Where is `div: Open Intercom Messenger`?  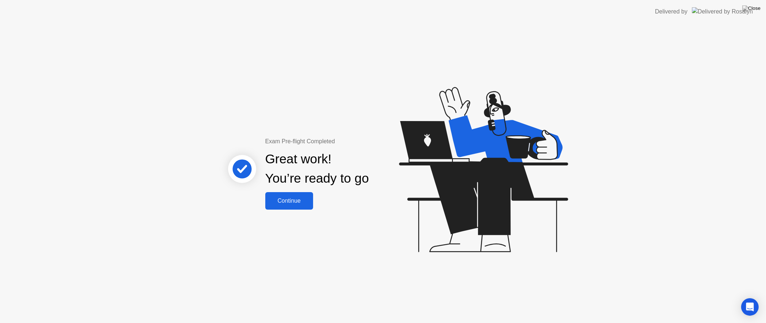
div: Open Intercom Messenger is located at coordinates (750, 307).